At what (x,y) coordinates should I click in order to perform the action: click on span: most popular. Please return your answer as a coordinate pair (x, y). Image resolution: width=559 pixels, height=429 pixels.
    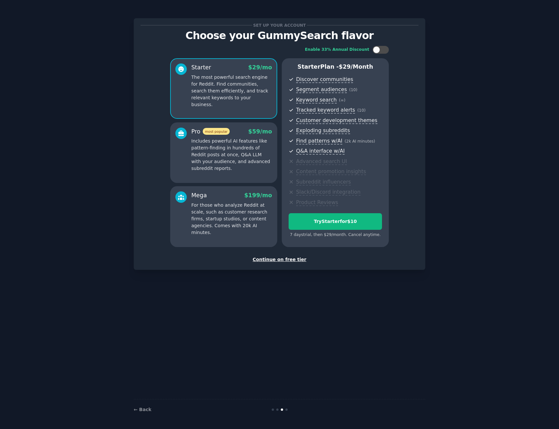
    Looking at the image, I should click on (216, 131).